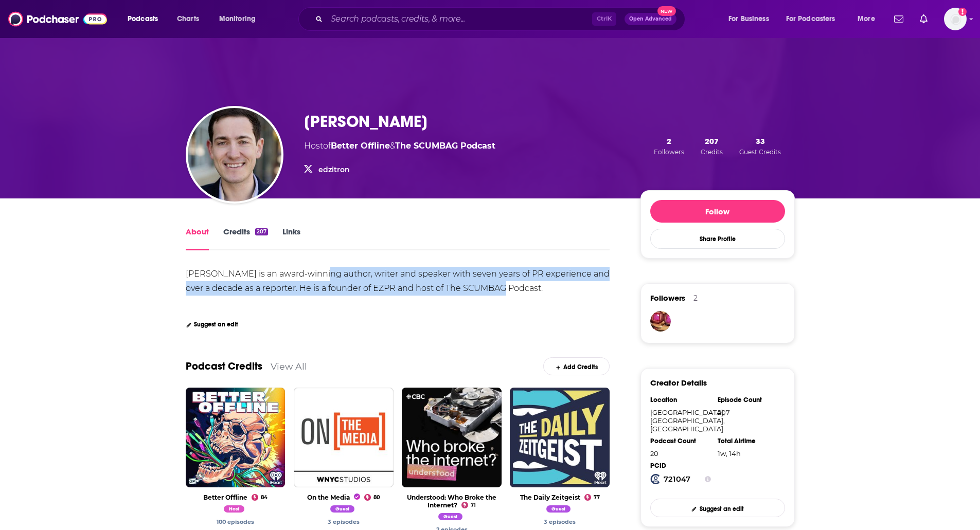 Image resolution: width=980 pixels, height=530 pixels. What do you see at coordinates (576, 366) in the screenshot?
I see `a: Add Credits` at bounding box center [576, 366].